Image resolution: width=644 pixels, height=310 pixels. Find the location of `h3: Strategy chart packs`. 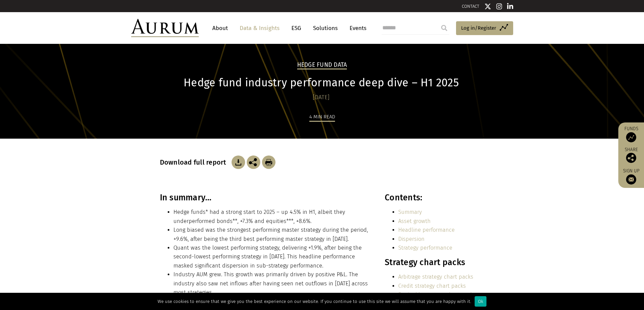

h3: Strategy chart packs is located at coordinates (433, 263).